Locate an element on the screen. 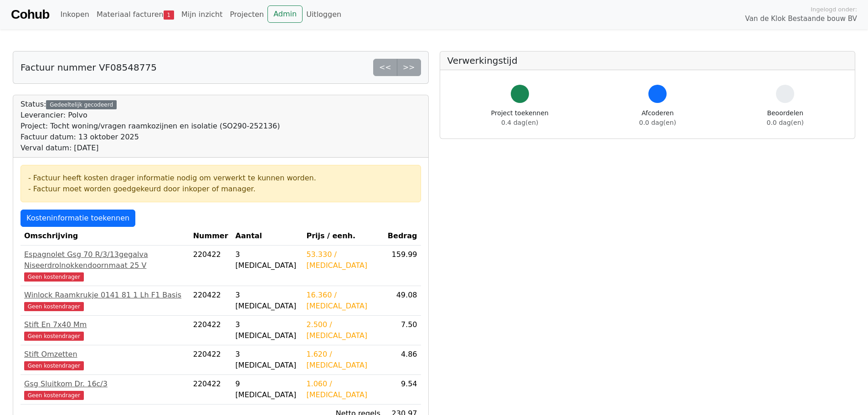 The height and width of the screenshot is (415, 868). a: Gsg Sluitkom Dr. 16c/3Geen kostendrager is located at coordinates (105, 390).